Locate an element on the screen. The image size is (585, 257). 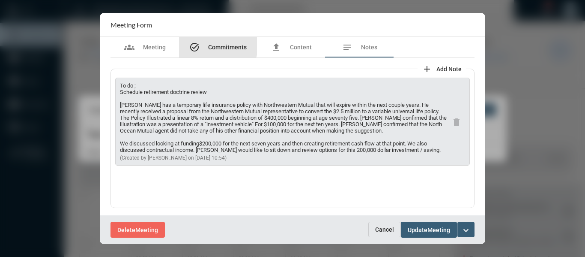
button: DeleteMeeting is located at coordinates (137, 229).